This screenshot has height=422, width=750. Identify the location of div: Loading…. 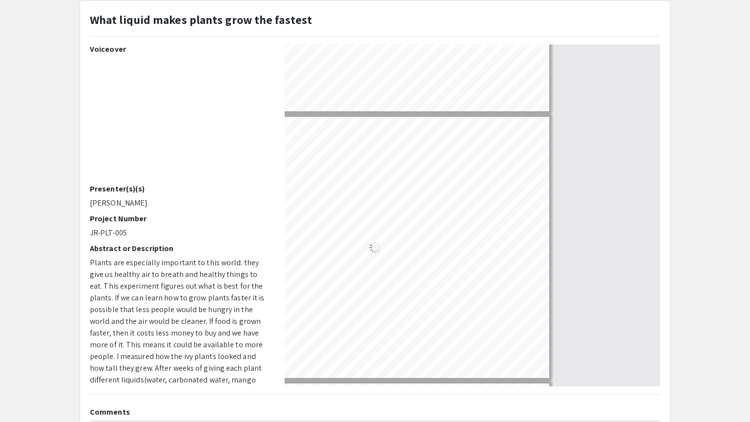
(375, 247).